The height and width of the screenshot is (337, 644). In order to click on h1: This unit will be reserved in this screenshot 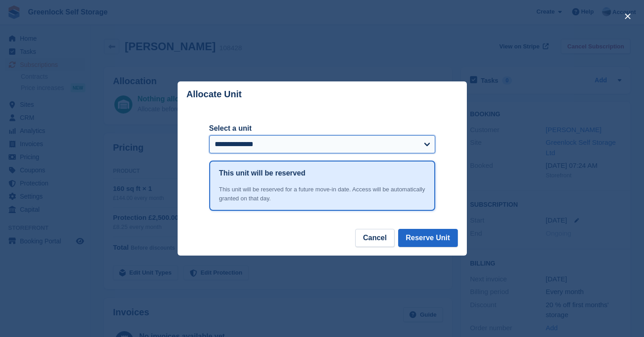, I will do `click(262, 173)`.